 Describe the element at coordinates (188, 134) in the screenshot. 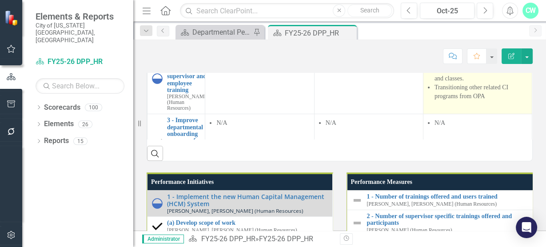

I see `a: 3 - Improve departmental onboarding processes for new employees` at that location.